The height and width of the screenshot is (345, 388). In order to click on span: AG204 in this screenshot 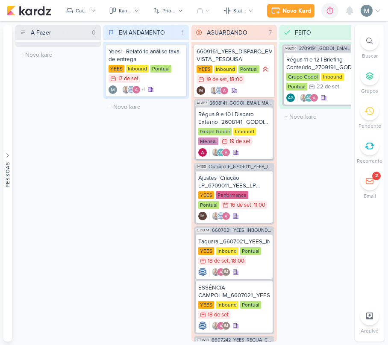, I will do `click(290, 48)`.